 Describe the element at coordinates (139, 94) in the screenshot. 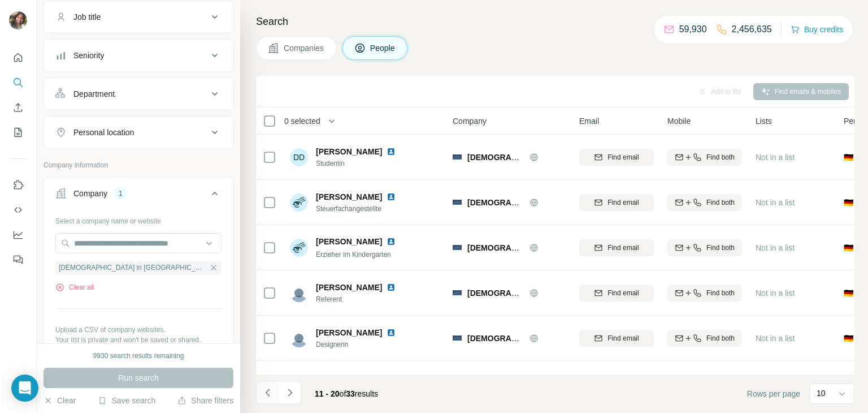

I see `button: Department` at that location.